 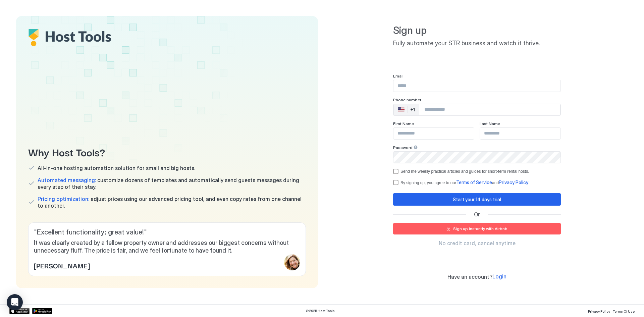 I want to click on a: Terms Of Use, so click(x=623, y=311).